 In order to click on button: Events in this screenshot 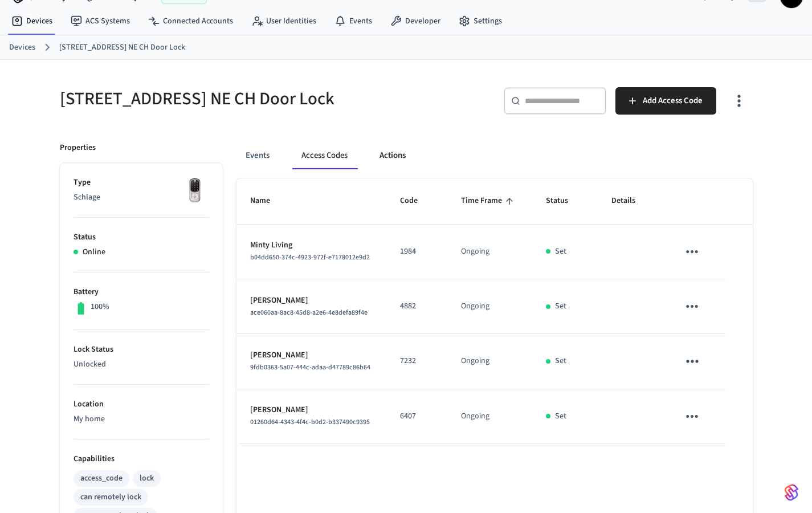, I will do `click(257, 156)`.